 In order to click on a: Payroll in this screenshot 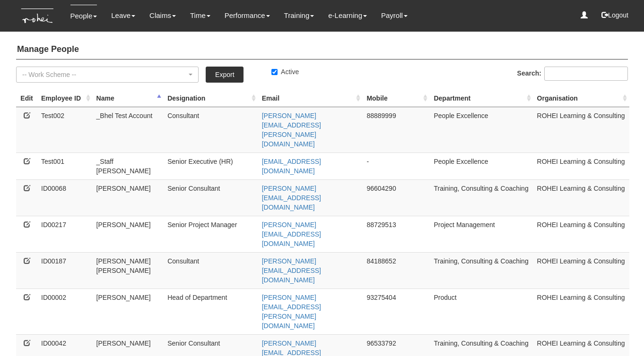, I will do `click(394, 16)`.